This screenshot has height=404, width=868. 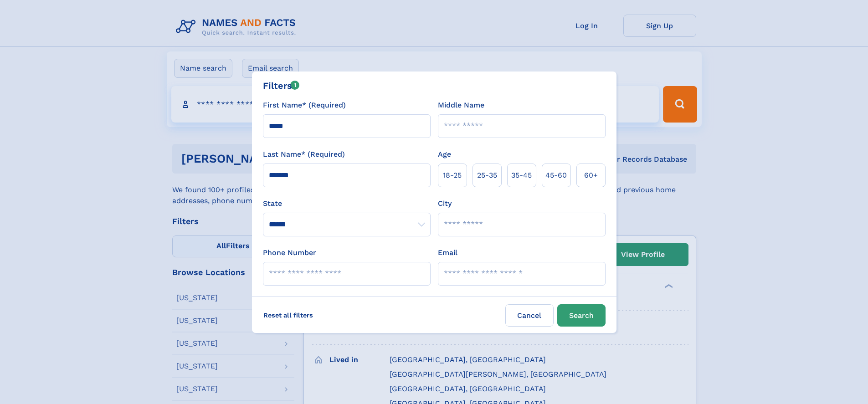 What do you see at coordinates (288, 315) in the screenshot?
I see `label: Reset all filters` at bounding box center [288, 315].